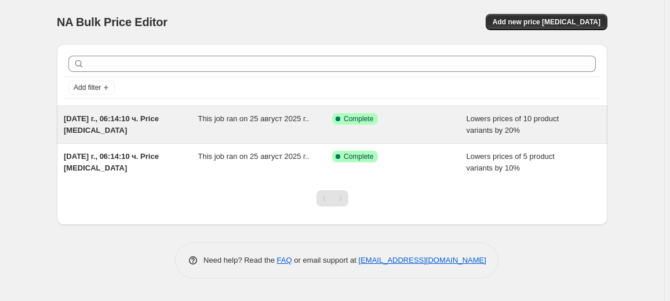 The width and height of the screenshot is (670, 301). I want to click on nav: Pagination, so click(332, 198).